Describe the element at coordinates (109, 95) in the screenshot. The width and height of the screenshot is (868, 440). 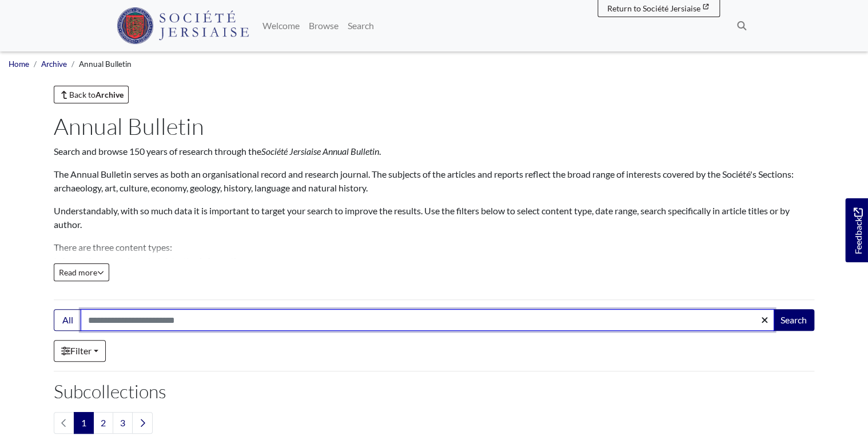
I see `strong: Archive` at that location.